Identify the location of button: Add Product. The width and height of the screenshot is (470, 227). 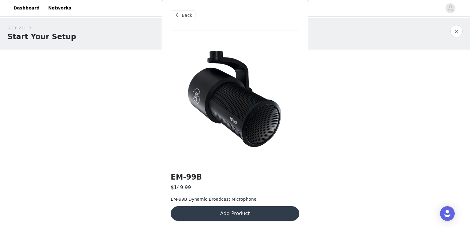
(235, 213).